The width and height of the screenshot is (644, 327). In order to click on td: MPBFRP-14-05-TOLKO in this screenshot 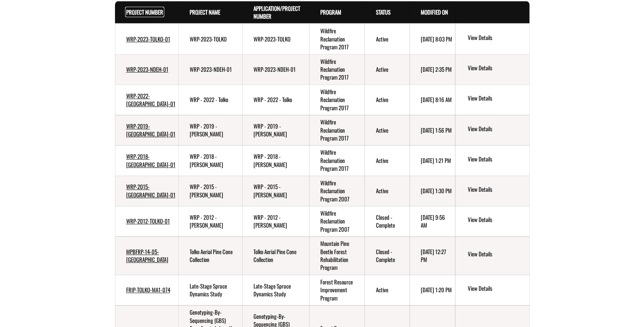, I will do `click(147, 256)`.